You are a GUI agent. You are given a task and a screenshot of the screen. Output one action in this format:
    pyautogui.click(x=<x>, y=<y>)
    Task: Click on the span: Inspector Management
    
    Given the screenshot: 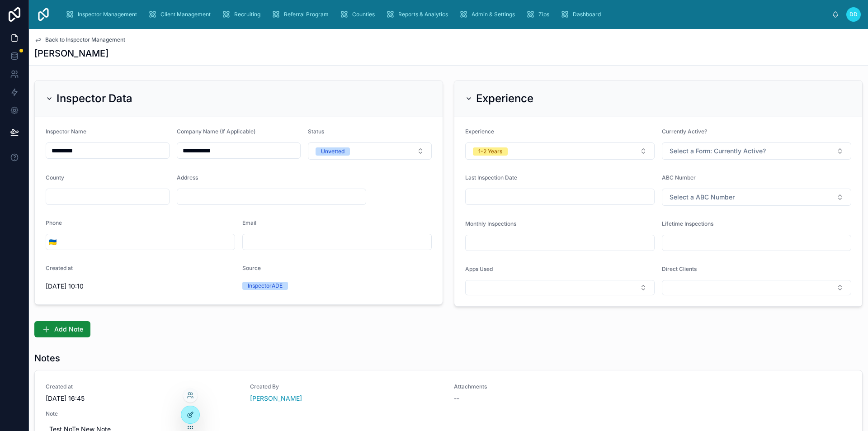 What is the action you would take?
    pyautogui.click(x=108, y=14)
    